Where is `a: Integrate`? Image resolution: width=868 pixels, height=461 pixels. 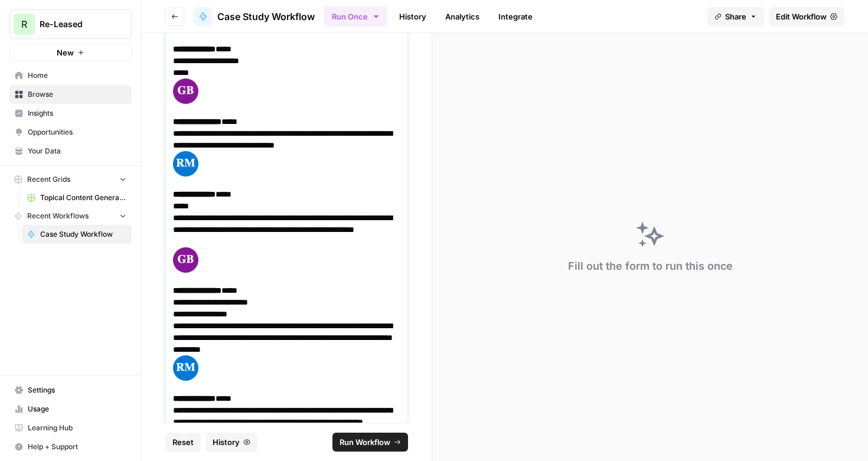
a: Integrate is located at coordinates (516, 16).